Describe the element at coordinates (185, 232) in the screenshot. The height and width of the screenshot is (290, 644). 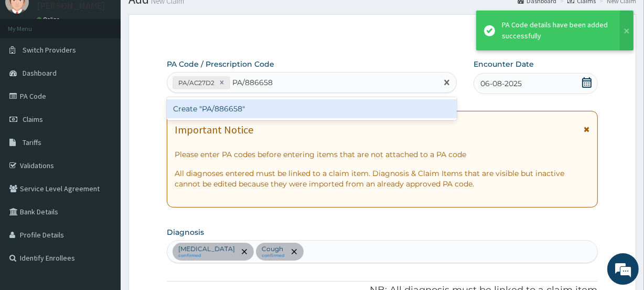
I see `label: Diagnosis` at that location.